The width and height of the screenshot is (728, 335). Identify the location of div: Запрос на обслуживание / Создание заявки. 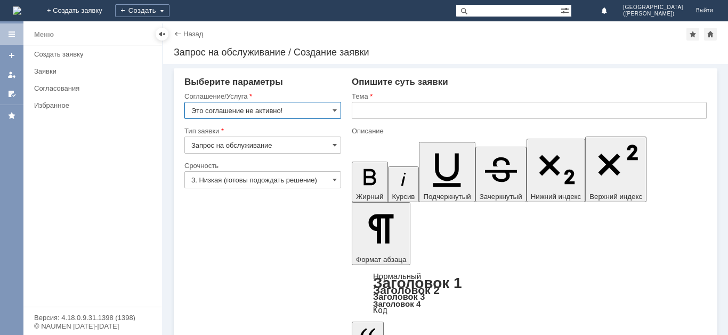
(445, 52).